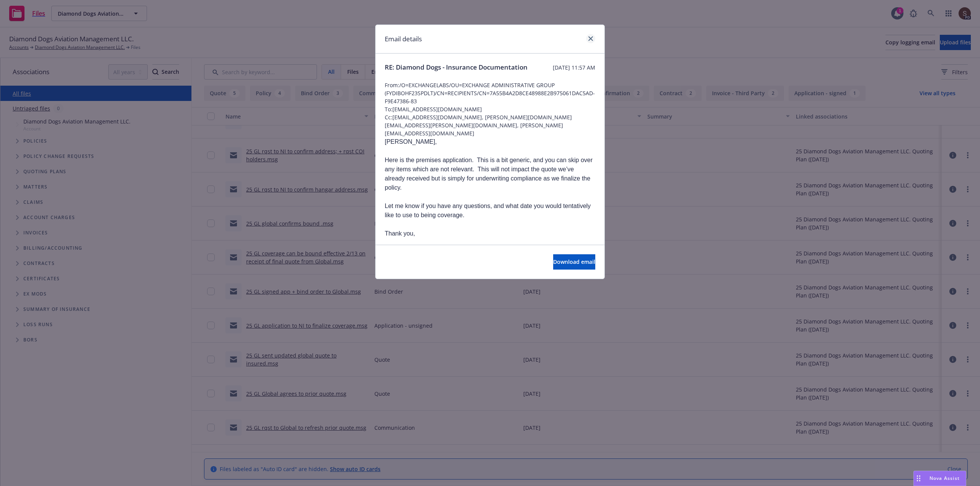  Describe the element at coordinates (939, 479) in the screenshot. I see `button: Nova Assist` at that location.